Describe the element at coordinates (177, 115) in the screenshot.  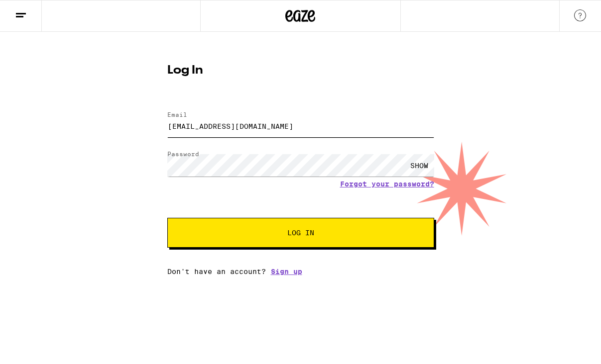
I see `label: Email` at that location.